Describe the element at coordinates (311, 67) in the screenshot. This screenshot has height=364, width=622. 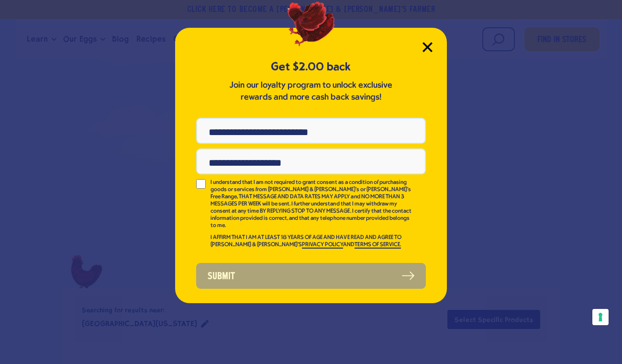
I see `h5: Get $2.00 back` at that location.